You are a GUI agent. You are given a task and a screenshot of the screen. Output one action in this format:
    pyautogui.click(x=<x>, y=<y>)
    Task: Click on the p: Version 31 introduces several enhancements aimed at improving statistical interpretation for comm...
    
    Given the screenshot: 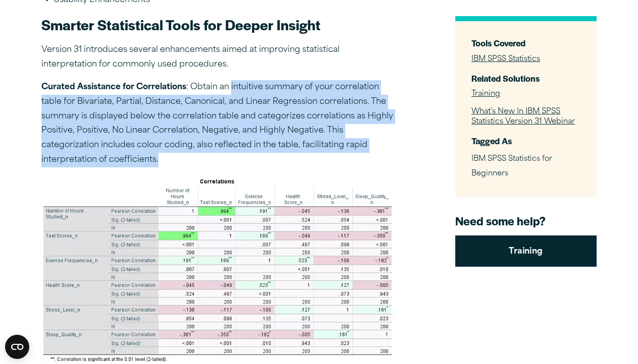 What is the action you would take?
    pyautogui.click(x=218, y=58)
    